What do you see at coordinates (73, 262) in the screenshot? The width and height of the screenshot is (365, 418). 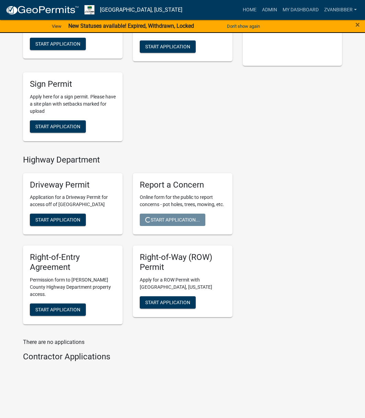 I see `h5: Right-of-Entry Agreement` at bounding box center [73, 262].